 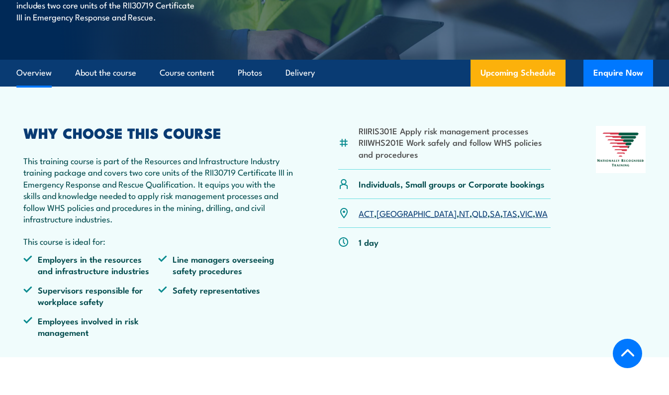 What do you see at coordinates (225, 295) in the screenshot?
I see `li: Safety representatives` at bounding box center [225, 295].